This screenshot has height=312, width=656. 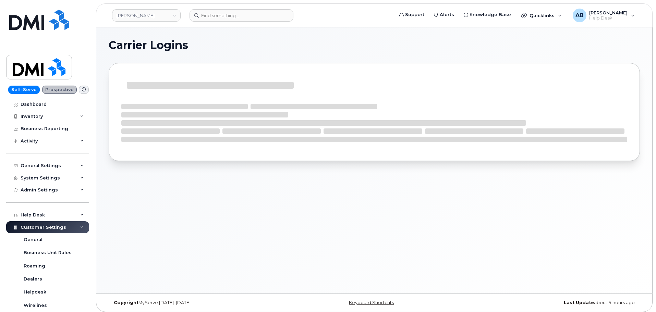 I want to click on a: Keyboard Shortcuts, so click(x=371, y=303).